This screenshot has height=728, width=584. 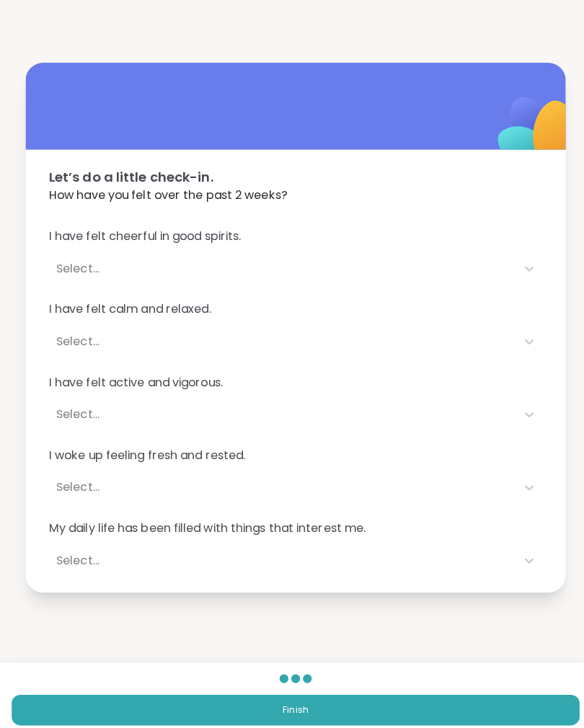 What do you see at coordinates (292, 193) in the screenshot?
I see `span: How have you felt over the past 2 weeks?` at bounding box center [292, 193].